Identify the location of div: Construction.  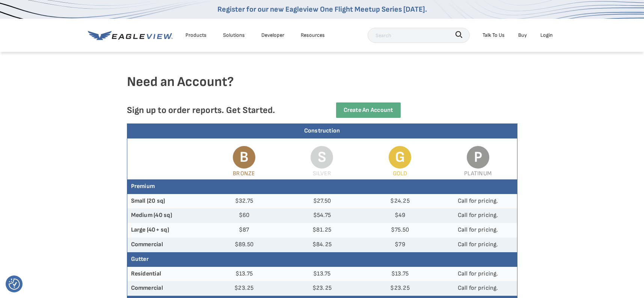
(322, 131).